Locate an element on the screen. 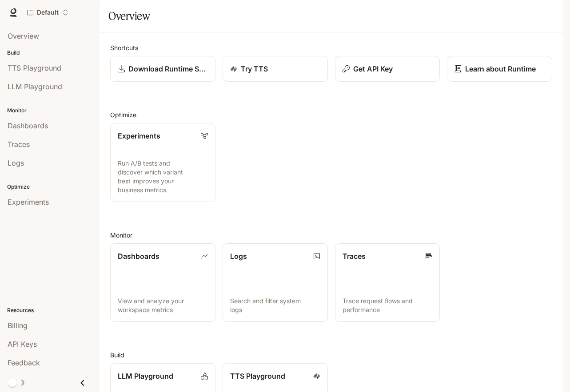 This screenshot has width=570, height=392. p: Learn about Runtime is located at coordinates (500, 69).